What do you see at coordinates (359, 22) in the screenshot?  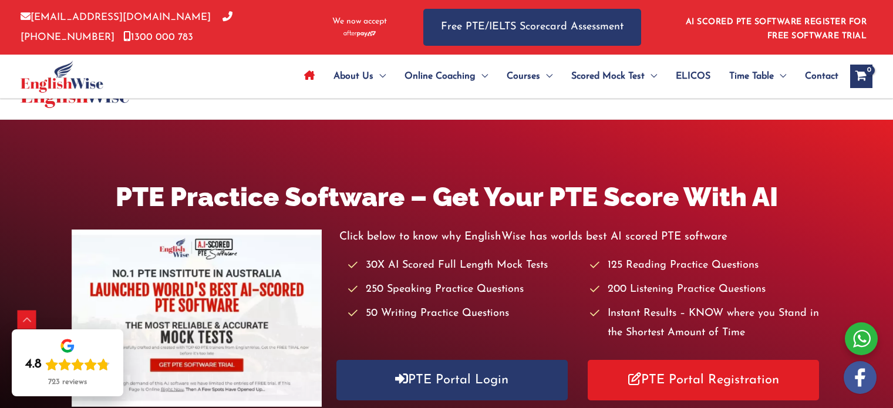 I see `span: We now accept` at bounding box center [359, 22].